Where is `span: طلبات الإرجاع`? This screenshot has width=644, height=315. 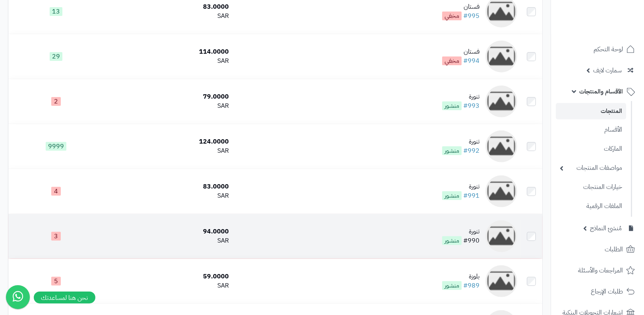
span: طلبات الإرجاع is located at coordinates (607, 292).